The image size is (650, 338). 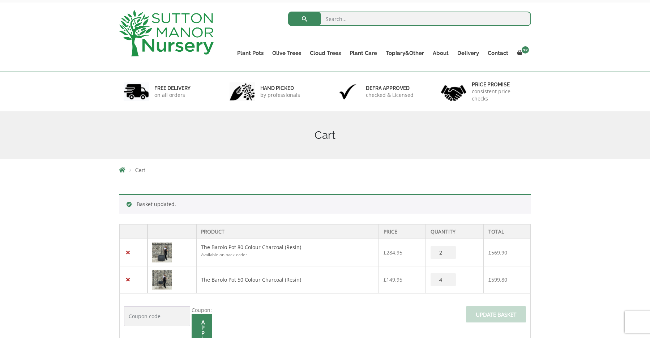 I want to click on input: Update basket, so click(x=496, y=314).